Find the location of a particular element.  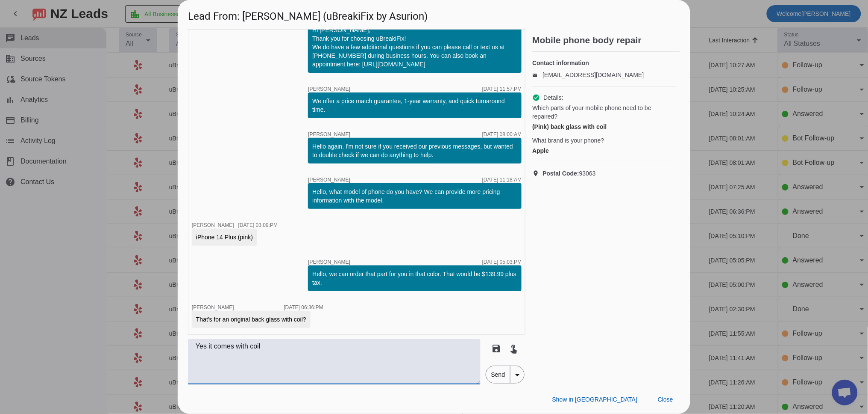

button: Close is located at coordinates (666, 399).